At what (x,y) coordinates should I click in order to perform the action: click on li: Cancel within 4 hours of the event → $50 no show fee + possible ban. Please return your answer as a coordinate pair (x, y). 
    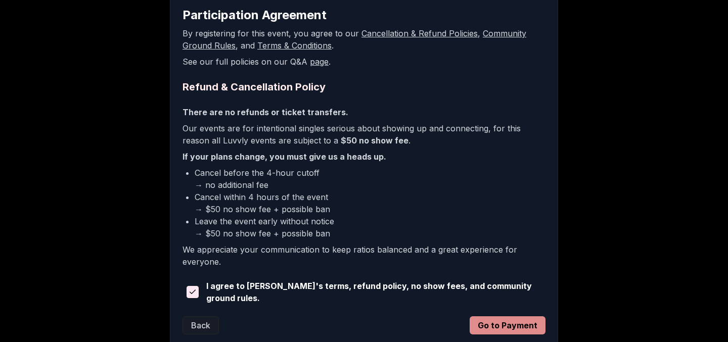
    Looking at the image, I should click on (370, 203).